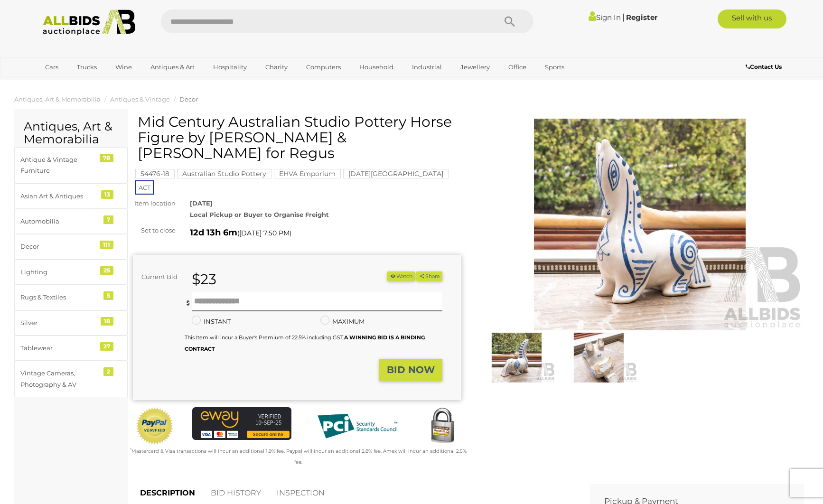 The image size is (823, 504). Describe the element at coordinates (430, 276) in the screenshot. I see `button: Share` at that location.